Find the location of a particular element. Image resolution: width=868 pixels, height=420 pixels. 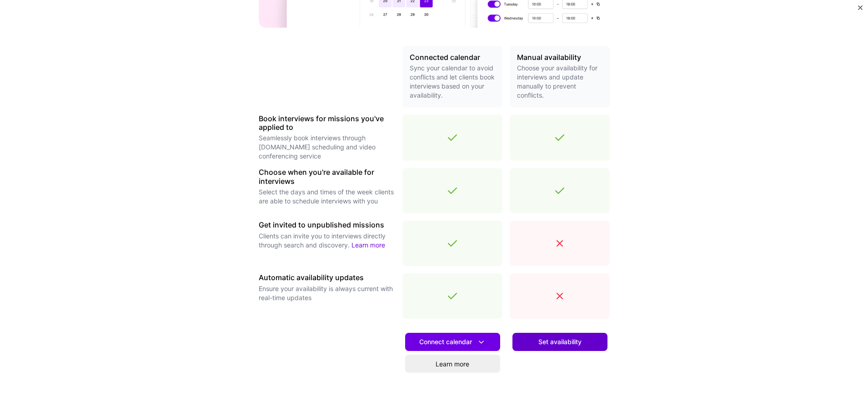

span: Connect calendar is located at coordinates (453, 342).